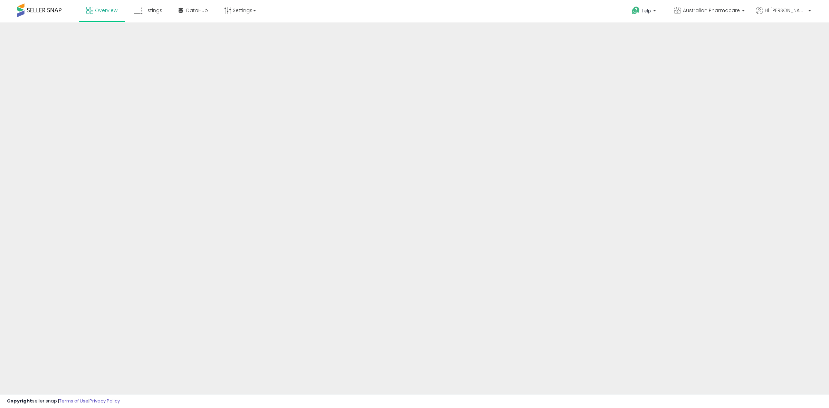 This screenshot has height=408, width=829. What do you see at coordinates (647, 11) in the screenshot?
I see `span: Help` at bounding box center [647, 11].